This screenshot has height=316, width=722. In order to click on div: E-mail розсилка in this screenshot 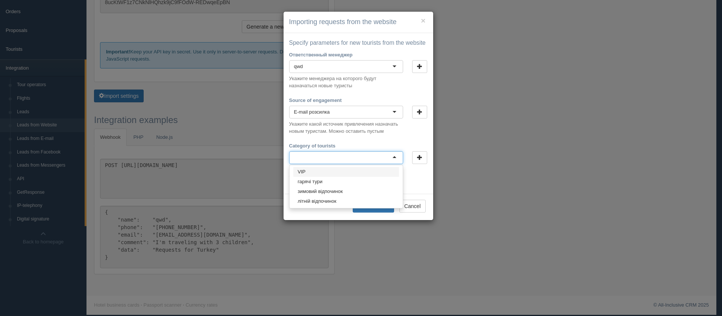, I will do `click(312, 112)`.